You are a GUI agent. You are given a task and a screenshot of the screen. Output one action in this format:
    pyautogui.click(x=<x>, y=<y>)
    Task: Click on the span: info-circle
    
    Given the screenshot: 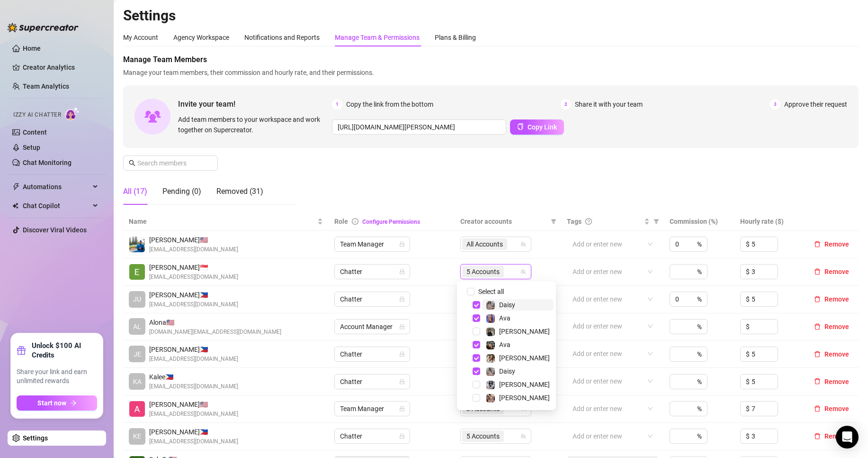 What is the action you would take?
    pyautogui.click(x=355, y=221)
    